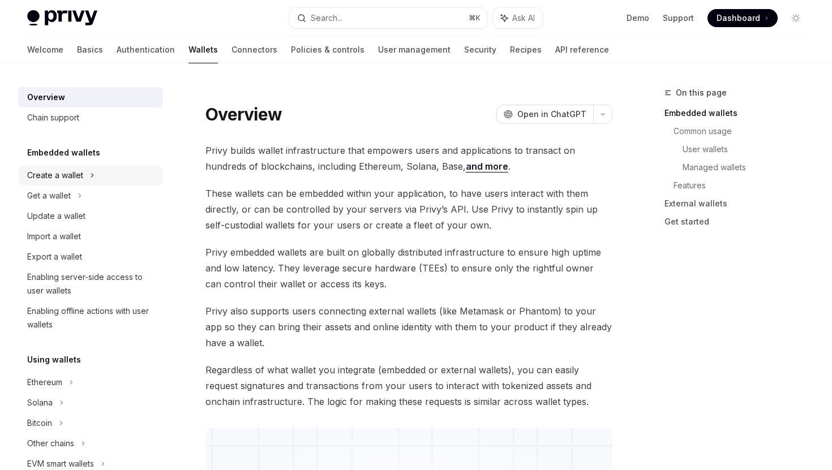 This screenshot has width=832, height=470. What do you see at coordinates (91, 97) in the screenshot?
I see `a: Overview` at bounding box center [91, 97].